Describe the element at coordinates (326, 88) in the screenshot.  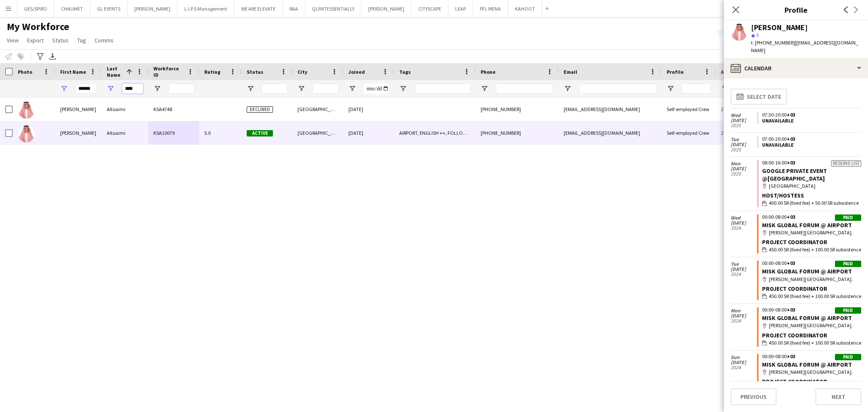
I see `input: City Filter Input` at that location.